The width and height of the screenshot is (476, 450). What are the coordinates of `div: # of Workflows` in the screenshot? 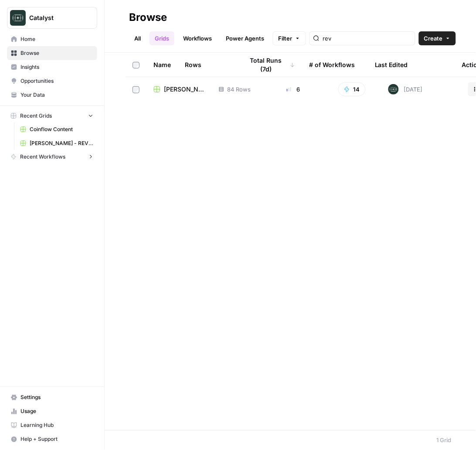 It's located at (332, 64).